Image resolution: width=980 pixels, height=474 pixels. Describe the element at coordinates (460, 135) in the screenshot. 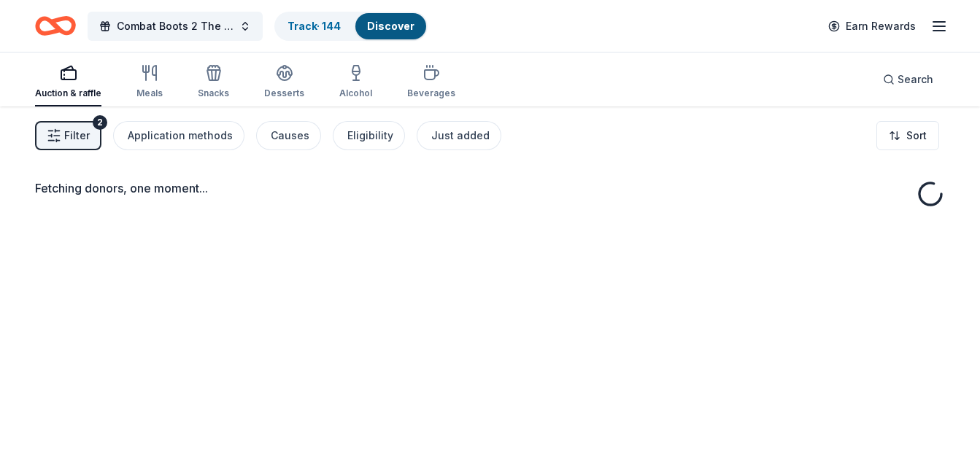

I see `div: Just added` at that location.